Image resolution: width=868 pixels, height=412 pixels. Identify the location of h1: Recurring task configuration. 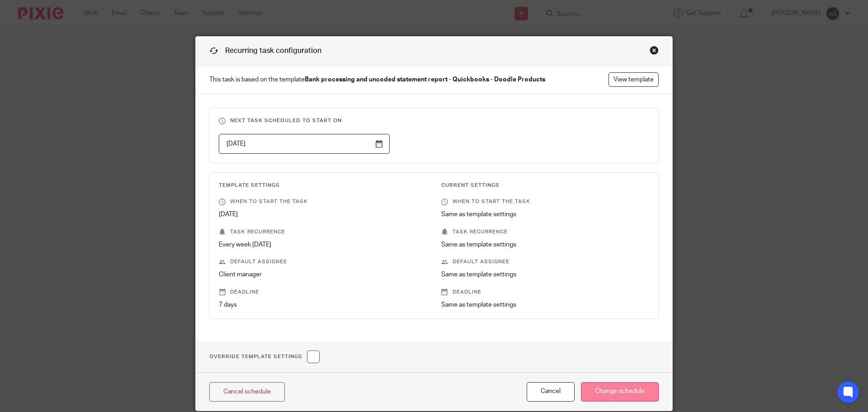
(265, 51).